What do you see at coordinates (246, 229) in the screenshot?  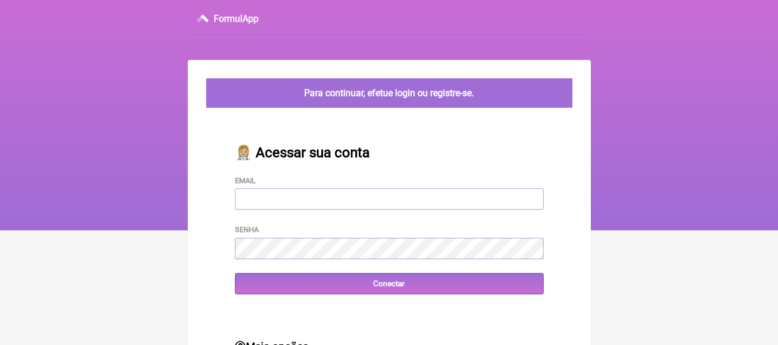 I see `label: Senha` at bounding box center [246, 229].